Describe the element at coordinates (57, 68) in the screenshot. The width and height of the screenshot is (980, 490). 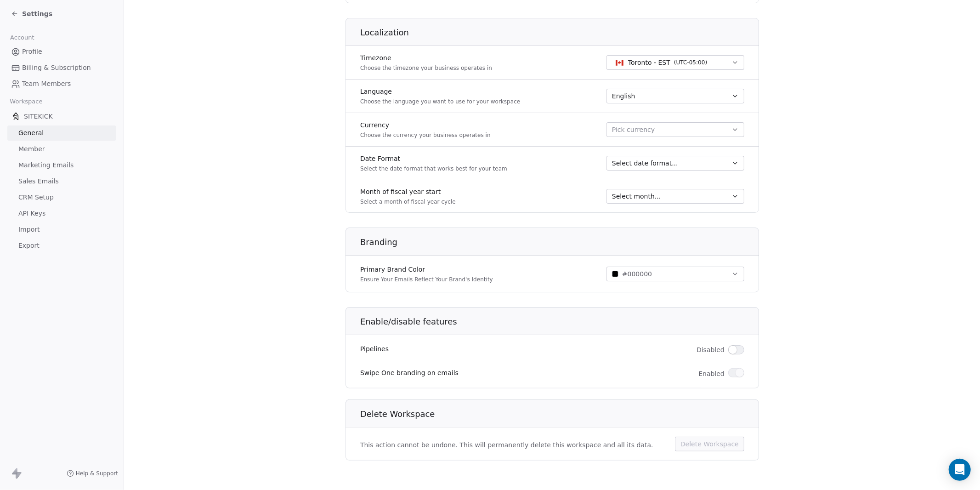
I see `span: Billing & Subscription` at that location.